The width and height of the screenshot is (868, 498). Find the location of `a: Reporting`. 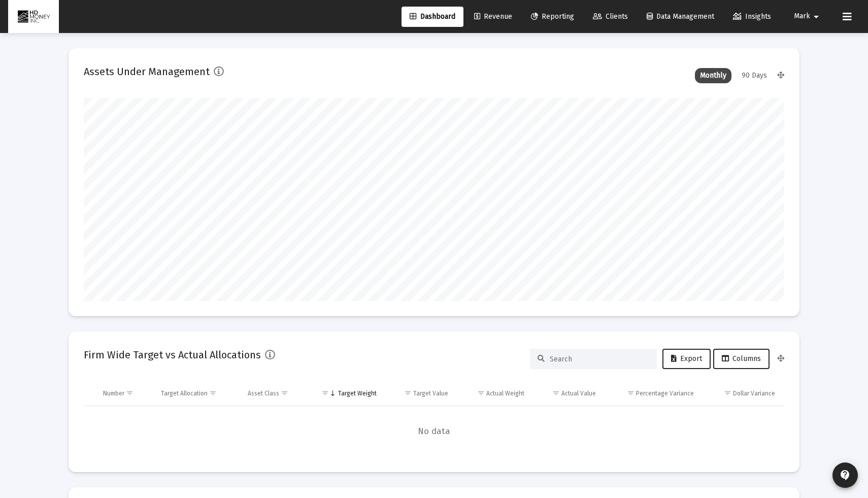

a: Reporting is located at coordinates (553, 17).